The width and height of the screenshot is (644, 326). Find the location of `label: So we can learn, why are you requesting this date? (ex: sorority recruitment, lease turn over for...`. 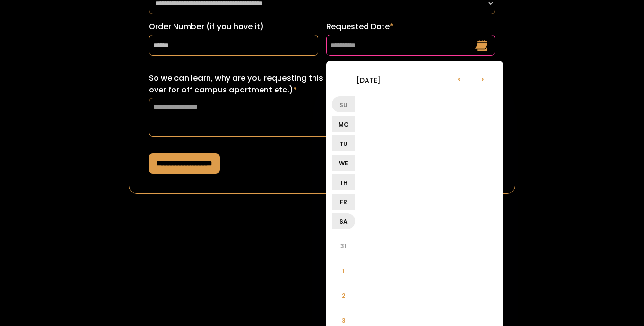

label: So we can learn, why are you requesting this date? (ex: sorority recruitment, lease turn over for... is located at coordinates (321, 84).